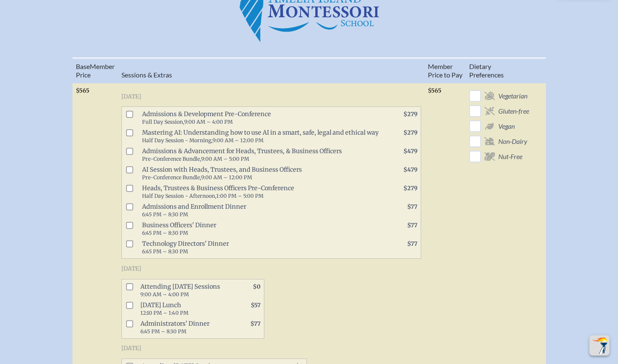 The height and width of the screenshot is (364, 618). I want to click on span: Price, so click(83, 75).